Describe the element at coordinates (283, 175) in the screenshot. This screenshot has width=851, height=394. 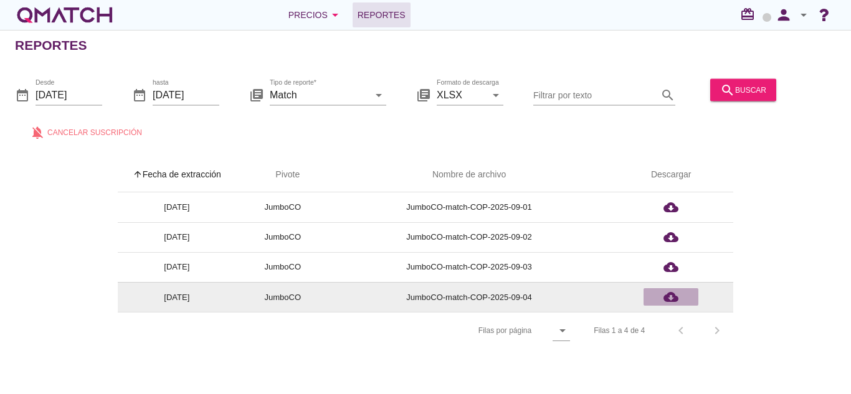
I see `th: Pivote: Not sorted. Activate to sort ascending.` at that location.